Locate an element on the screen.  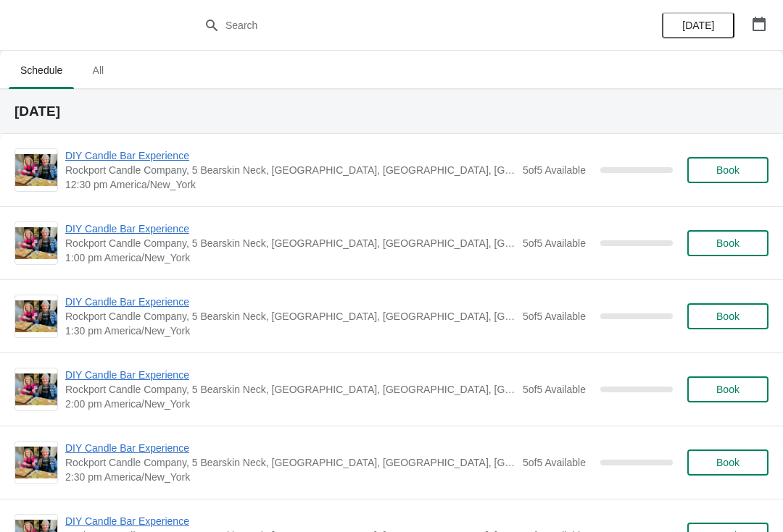
img: DIY Candle Bar Experience | Rockport Candle Company, 5 Bearskin Neck, Rockport, MA, USA | 12:30 p... is located at coordinates (36, 170).